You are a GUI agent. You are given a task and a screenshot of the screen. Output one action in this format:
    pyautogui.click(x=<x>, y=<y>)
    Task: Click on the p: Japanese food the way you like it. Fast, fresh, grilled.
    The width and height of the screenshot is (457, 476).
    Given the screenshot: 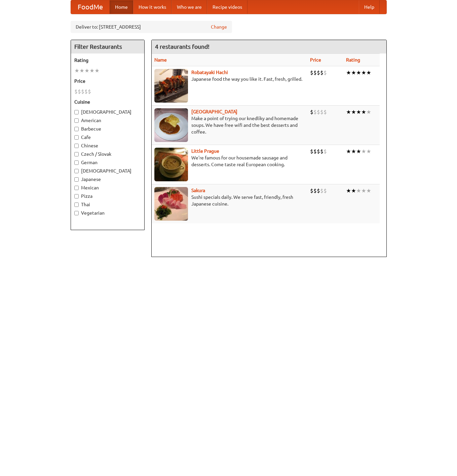 What is the action you would take?
    pyautogui.click(x=230, y=79)
    